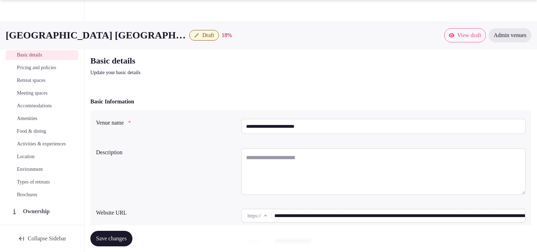 The height and width of the screenshot is (252, 537). I want to click on span: Accommodations, so click(34, 106).